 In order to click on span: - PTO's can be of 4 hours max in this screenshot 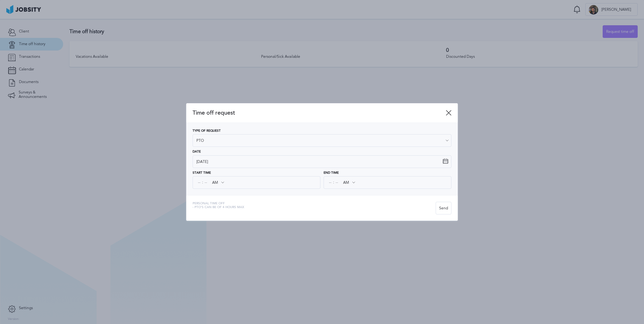, I will do `click(218, 208)`.